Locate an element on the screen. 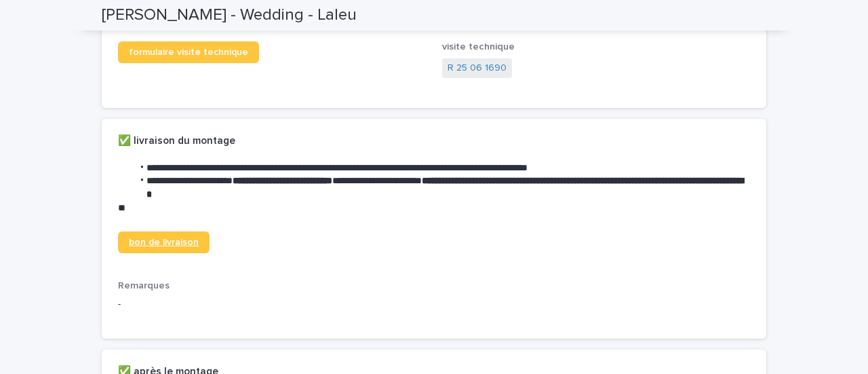 The image size is (868, 374). span: Remarques is located at coordinates (144, 285).